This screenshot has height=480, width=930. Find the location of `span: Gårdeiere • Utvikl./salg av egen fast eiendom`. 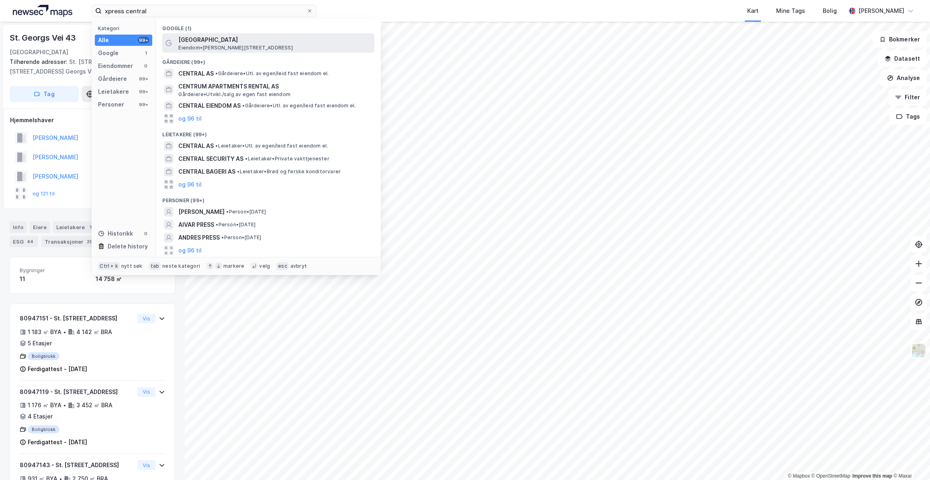

span: Gårdeiere • Utvikl./salg av egen fast eiendom is located at coordinates (234, 94).